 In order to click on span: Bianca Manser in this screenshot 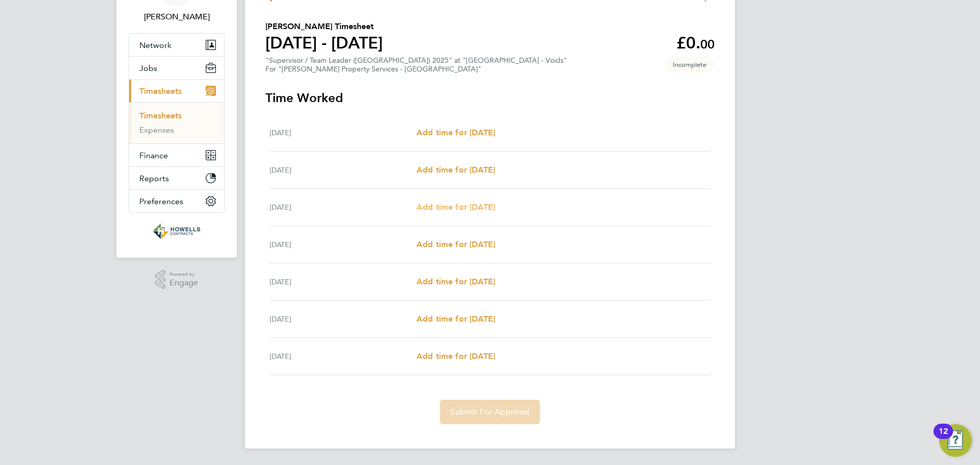, I will do `click(176, 17)`.